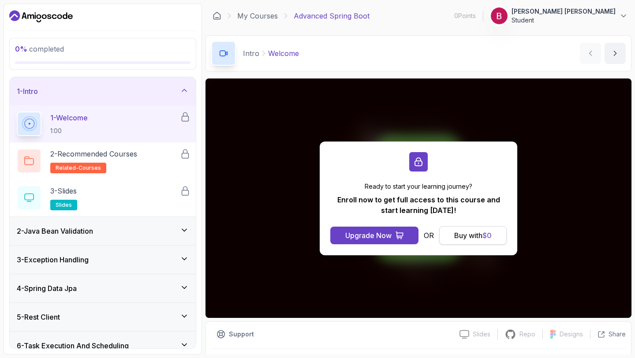  Describe the element at coordinates (103, 91) in the screenshot. I see `button: 1-Intro` at that location.